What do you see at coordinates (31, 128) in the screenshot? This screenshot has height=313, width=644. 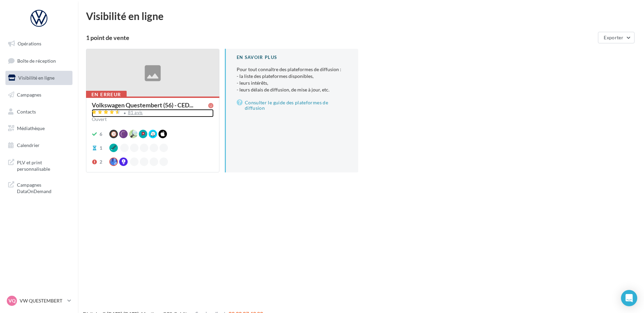 I see `span: Médiathèque` at bounding box center [31, 128].